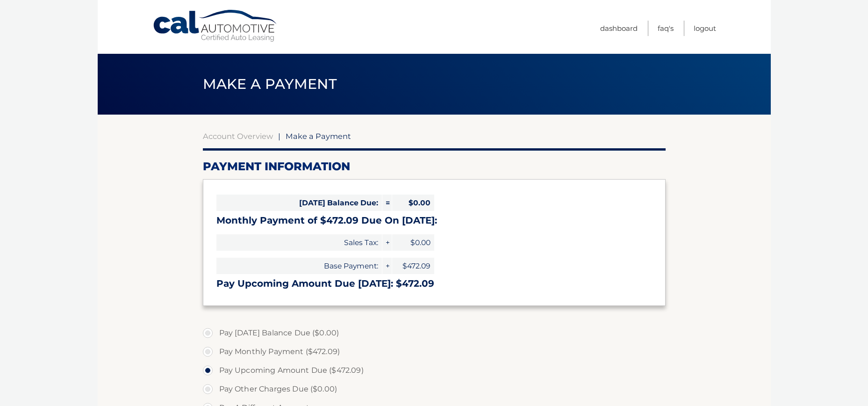 The height and width of the screenshot is (406, 868). What do you see at coordinates (434, 352) in the screenshot?
I see `label: Pay Monthly Payment ($472.09)` at bounding box center [434, 352].